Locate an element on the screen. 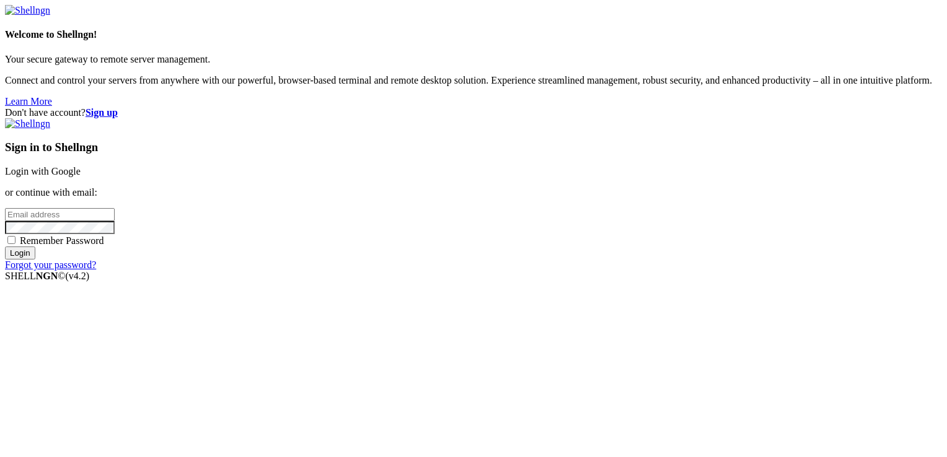 Image resolution: width=947 pixels, height=457 pixels. p: Connect and control your servers from anywhere with our powerful, browser-based terminal and remo... is located at coordinates (473, 81).